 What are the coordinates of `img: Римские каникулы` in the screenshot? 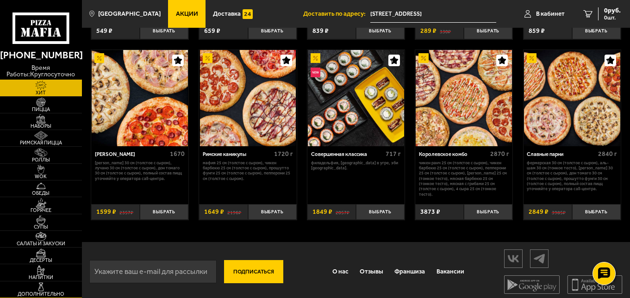 It's located at (248, 98).